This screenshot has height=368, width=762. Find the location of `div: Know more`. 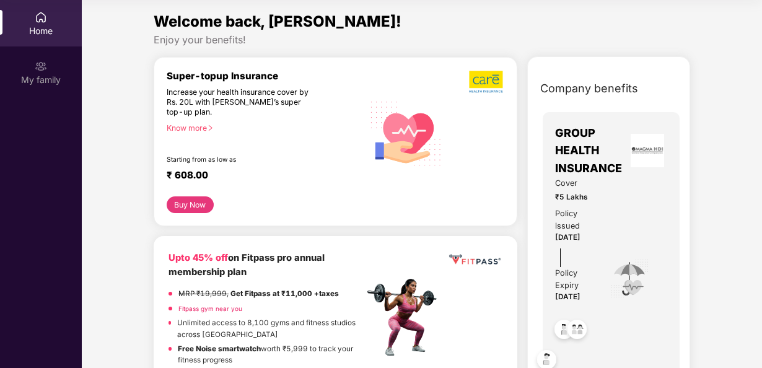

div: Know more is located at coordinates (261, 128).